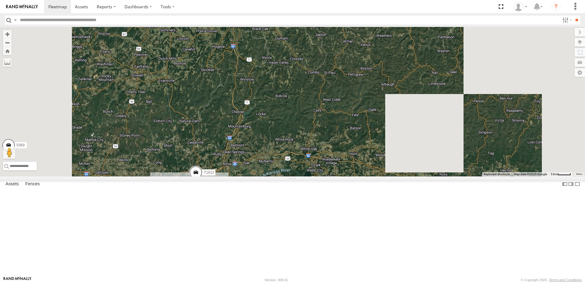 This screenshot has height=283, width=585. What do you see at coordinates (566, 280) in the screenshot?
I see `a: Terms and Conditions` at bounding box center [566, 280].